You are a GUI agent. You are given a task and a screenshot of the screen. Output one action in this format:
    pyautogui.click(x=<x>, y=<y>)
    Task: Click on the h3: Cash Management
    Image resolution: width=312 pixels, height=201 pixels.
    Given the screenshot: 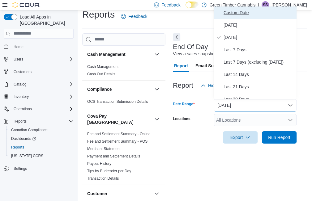 What is the action you would take?
    pyautogui.click(x=106, y=54)
    